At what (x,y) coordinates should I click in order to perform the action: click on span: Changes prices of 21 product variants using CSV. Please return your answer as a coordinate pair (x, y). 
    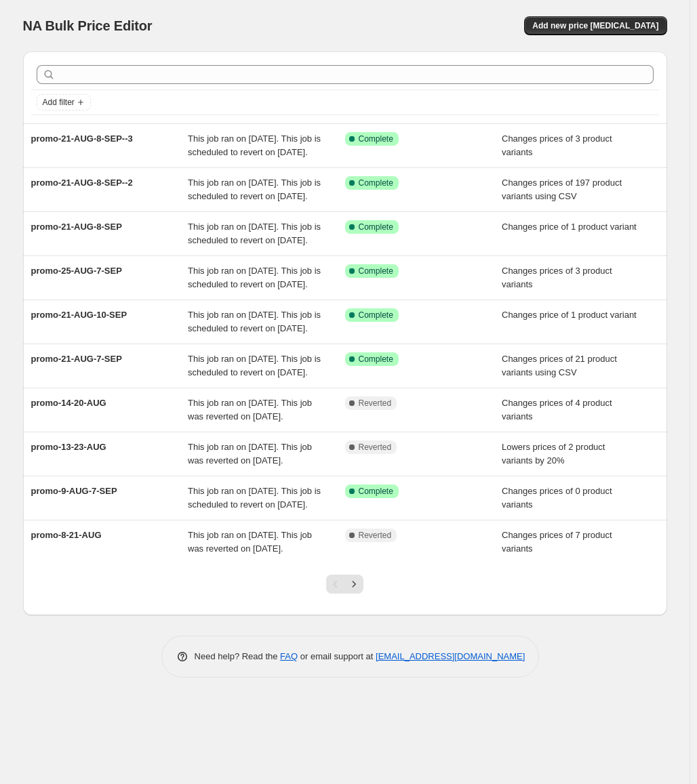
    Looking at the image, I should click on (559, 365).